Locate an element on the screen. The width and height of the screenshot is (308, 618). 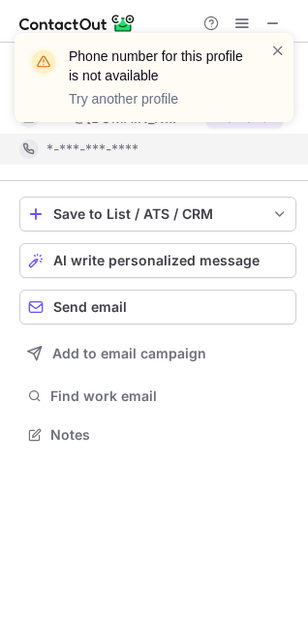
button: Add to email campaign is located at coordinates (158, 354).